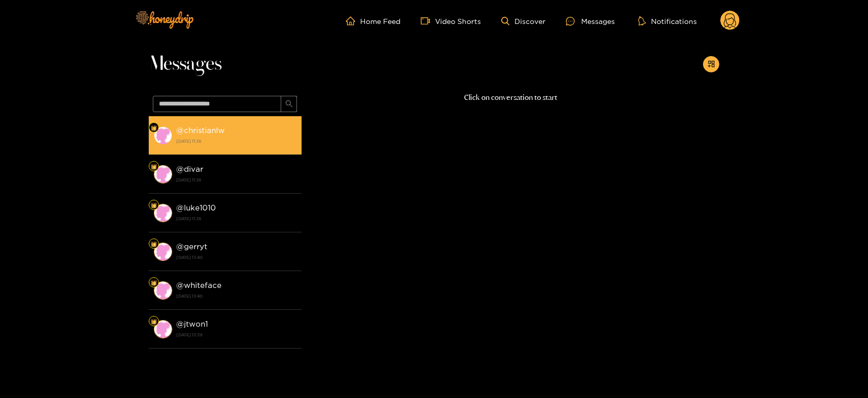  I want to click on button: appstore-add, so click(711, 64).